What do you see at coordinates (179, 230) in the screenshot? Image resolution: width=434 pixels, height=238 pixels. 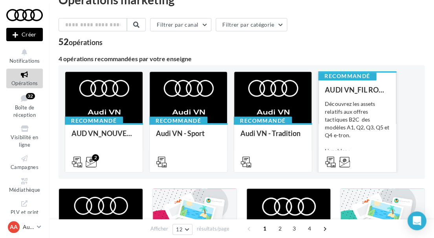 I see `span: 12` at bounding box center [179, 230].